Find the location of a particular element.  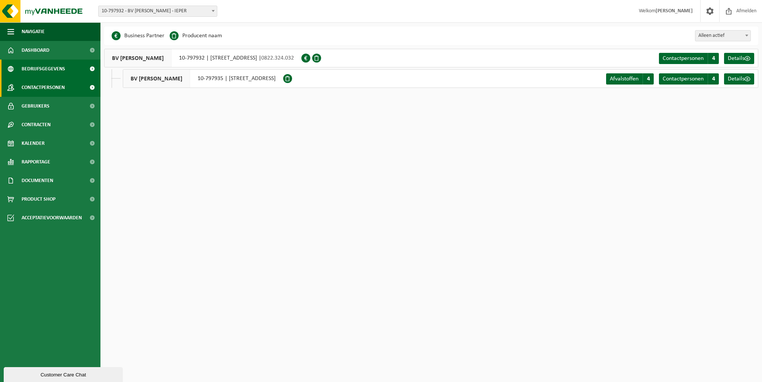

span: Contracten is located at coordinates (36, 125).